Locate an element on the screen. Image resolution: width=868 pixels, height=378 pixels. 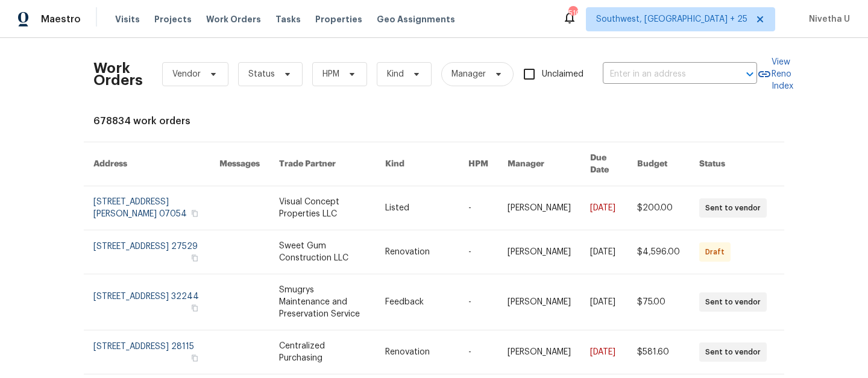
div: 510 is located at coordinates (573, 14).